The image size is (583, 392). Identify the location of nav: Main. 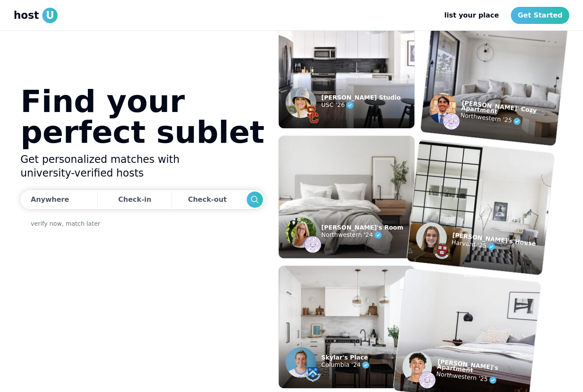
(503, 16).